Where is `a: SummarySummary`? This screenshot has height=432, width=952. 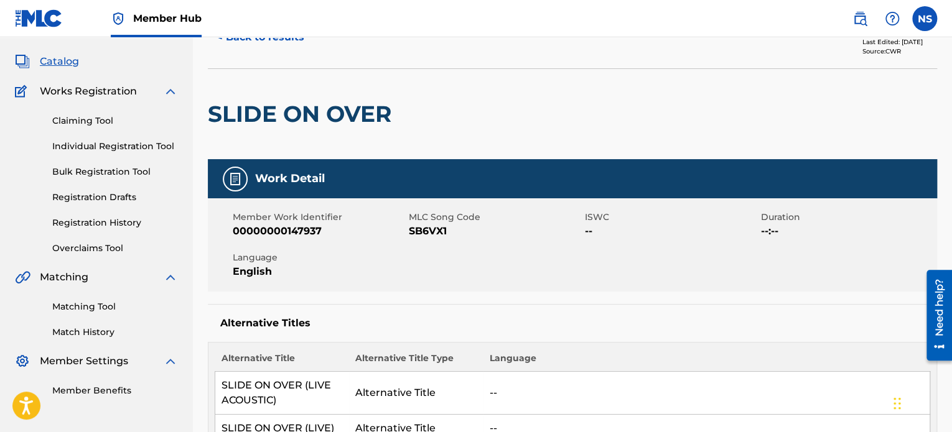 a: SummarySummary is located at coordinates (52, 32).